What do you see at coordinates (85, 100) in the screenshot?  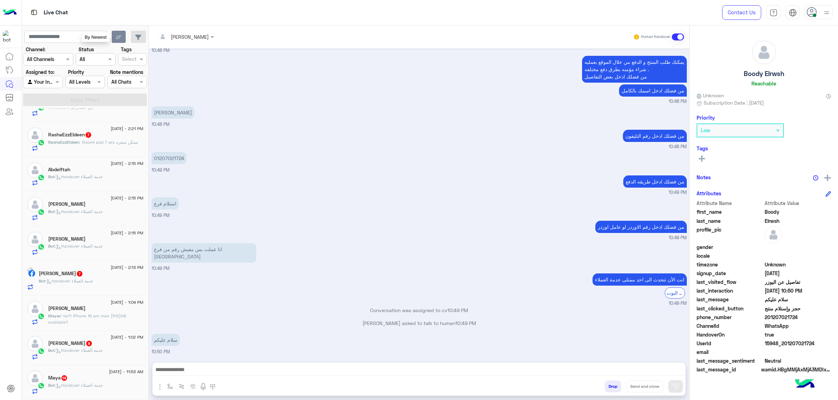 I see `button: Apply Filters` at bounding box center [85, 100].